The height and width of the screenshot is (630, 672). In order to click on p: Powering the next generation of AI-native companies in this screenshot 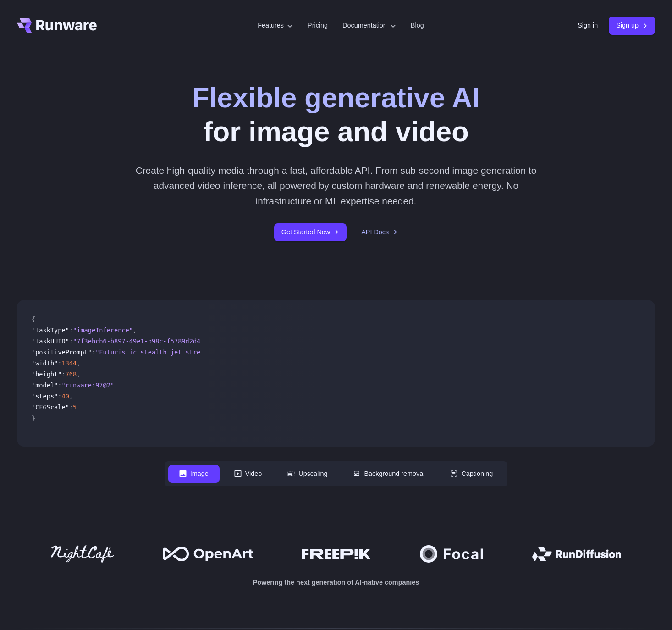, I will do `click(336, 583)`.